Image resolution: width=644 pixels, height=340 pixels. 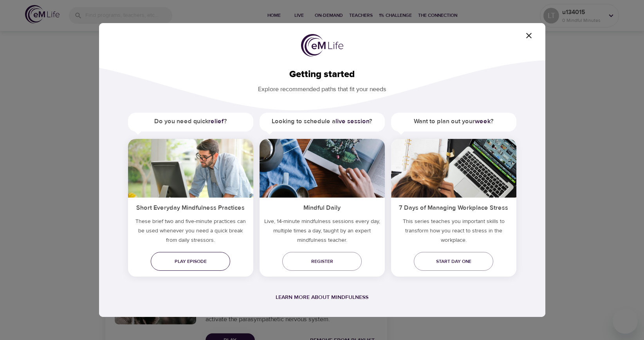 I want to click on h5: These brief two and five-minute practices can be used whenever you need a quick break from daily ..., so click(x=190, y=233).